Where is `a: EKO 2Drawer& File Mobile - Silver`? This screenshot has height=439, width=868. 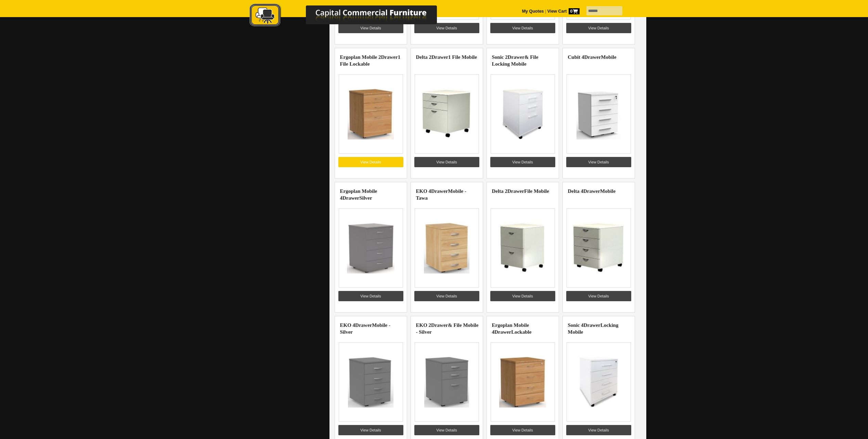
a: EKO 2Drawer& File Mobile - Silver is located at coordinates (447, 328).